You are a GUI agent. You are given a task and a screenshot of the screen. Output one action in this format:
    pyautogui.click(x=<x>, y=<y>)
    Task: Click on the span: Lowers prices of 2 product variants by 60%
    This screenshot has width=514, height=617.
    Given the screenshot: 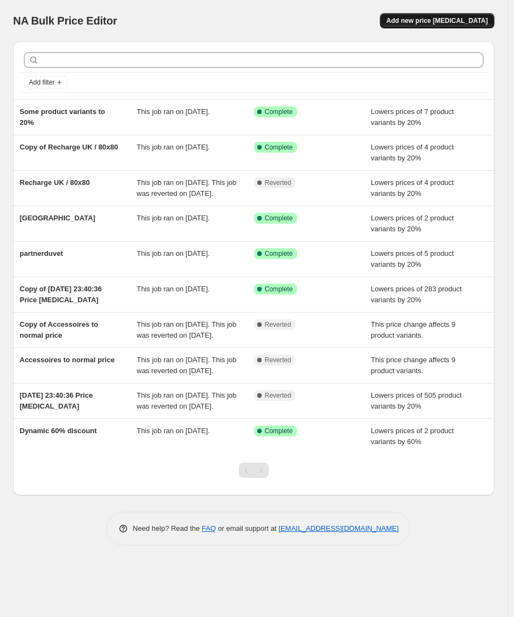 What is the action you would take?
    pyautogui.click(x=412, y=436)
    